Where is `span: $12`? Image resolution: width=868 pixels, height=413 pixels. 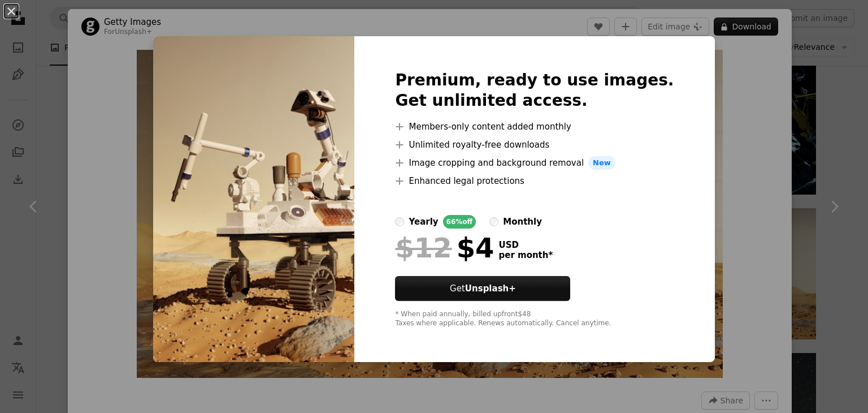 span: $12 is located at coordinates (423, 248).